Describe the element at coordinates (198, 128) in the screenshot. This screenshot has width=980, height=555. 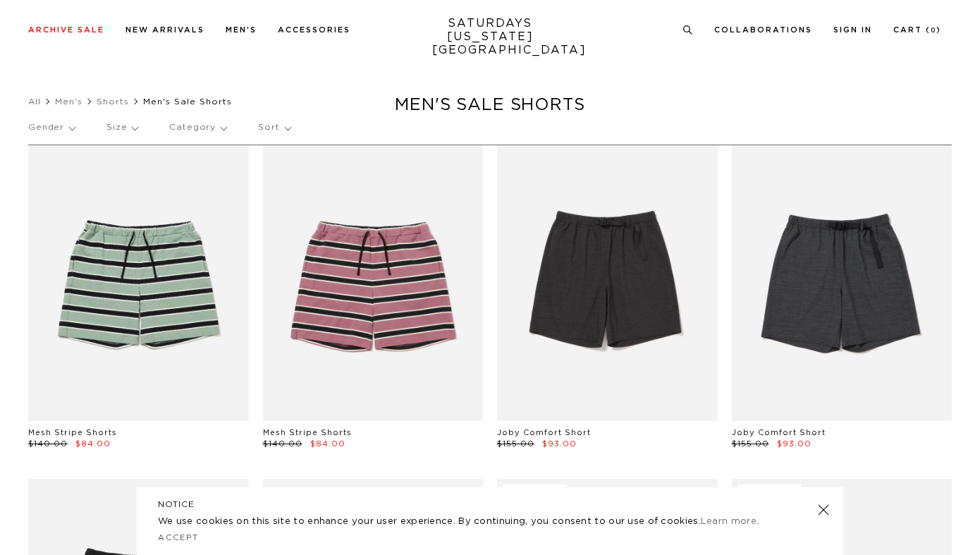
I see `p: Category` at that location.